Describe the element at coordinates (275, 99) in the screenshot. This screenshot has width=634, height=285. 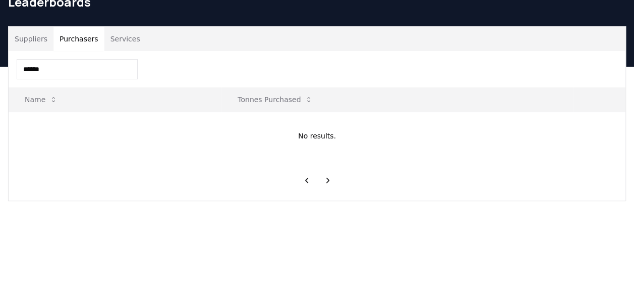
I see `button: Tonnes Purchased` at that location.